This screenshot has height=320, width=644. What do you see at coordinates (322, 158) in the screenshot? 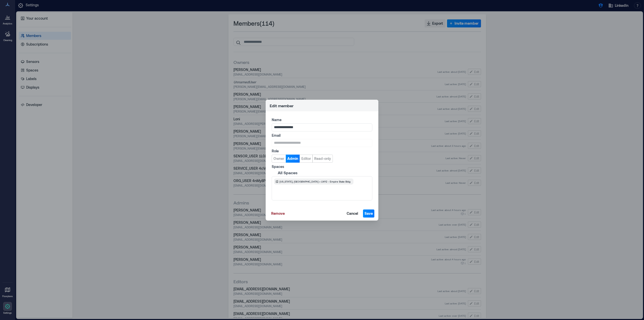
I see `button: Read-only` at bounding box center [322, 158].